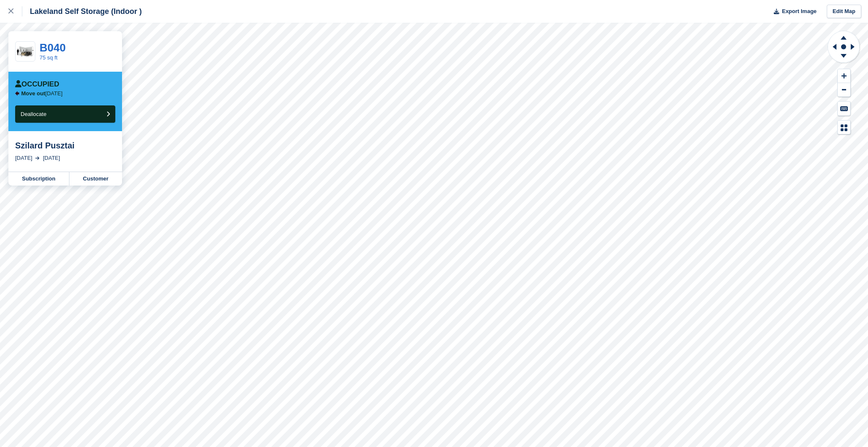 The image size is (868, 447). Describe the element at coordinates (25, 52) in the screenshot. I see `img: 75.jpg` at that location.